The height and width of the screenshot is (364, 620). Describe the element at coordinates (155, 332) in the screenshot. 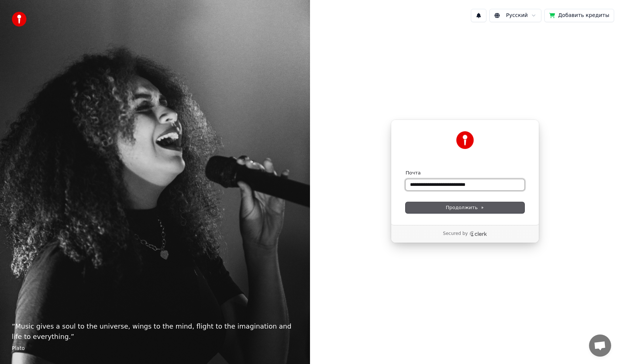

I see `p: “ Music gives a soul to the universe, wings to the mind, flight to the imagination and life to ev...` at that location.